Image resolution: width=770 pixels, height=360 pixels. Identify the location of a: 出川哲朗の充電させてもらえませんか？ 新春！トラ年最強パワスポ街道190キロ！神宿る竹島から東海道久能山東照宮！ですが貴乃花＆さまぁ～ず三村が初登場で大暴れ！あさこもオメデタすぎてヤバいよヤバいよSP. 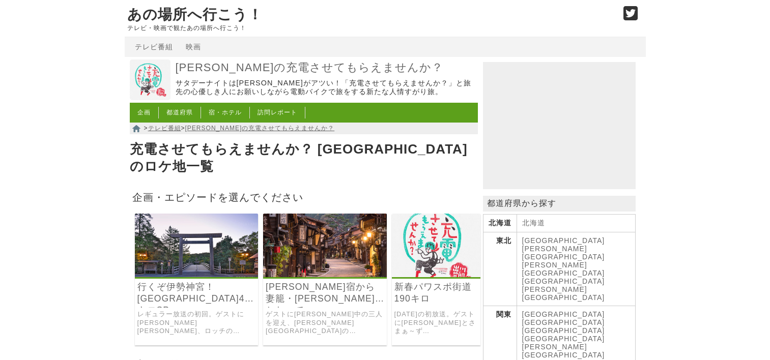
(436, 274).